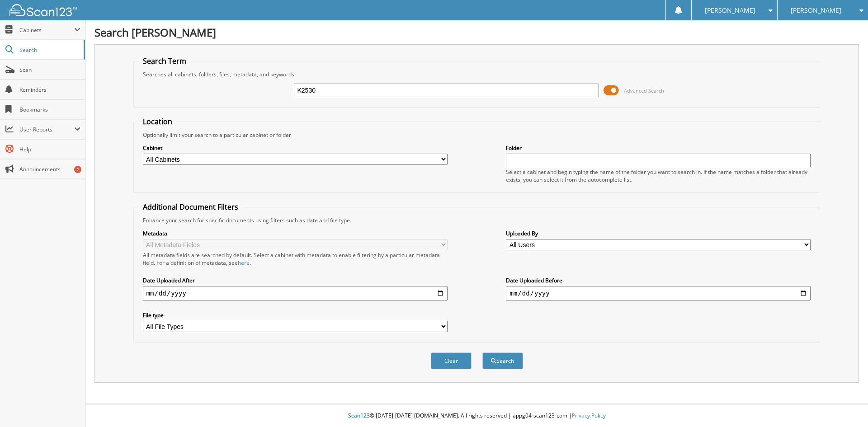 The width and height of the screenshot is (868, 427). I want to click on label: File type, so click(295, 315).